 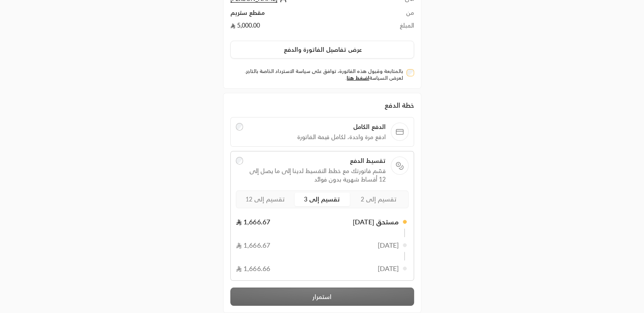 I want to click on span: ادفع مرة واحدة، لكامل قيمة الفاتورة, so click(x=316, y=137).